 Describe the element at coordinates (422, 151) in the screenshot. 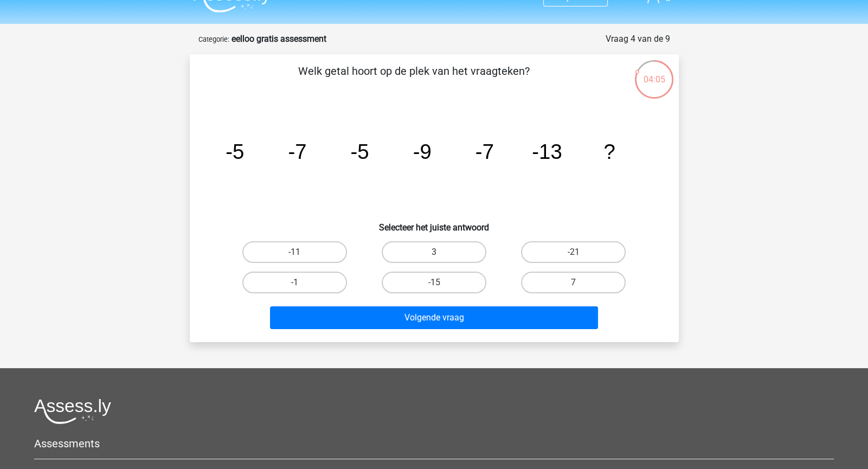

I see `tspan: -9` at that location.